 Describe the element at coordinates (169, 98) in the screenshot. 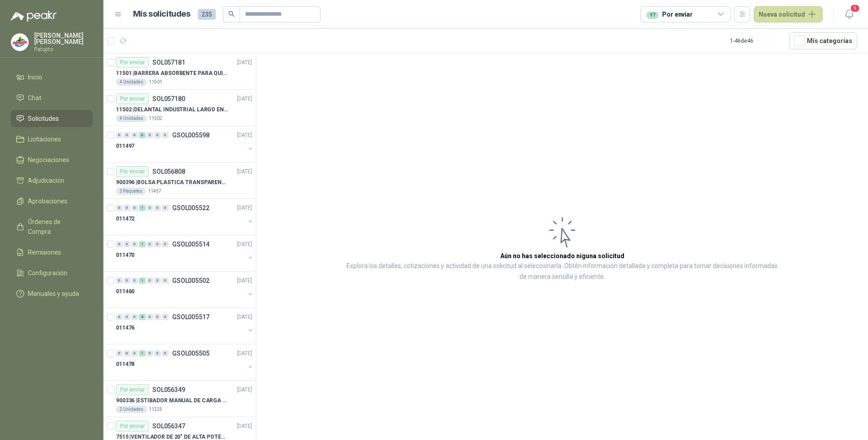

I see `p: SOL057180` at that location.